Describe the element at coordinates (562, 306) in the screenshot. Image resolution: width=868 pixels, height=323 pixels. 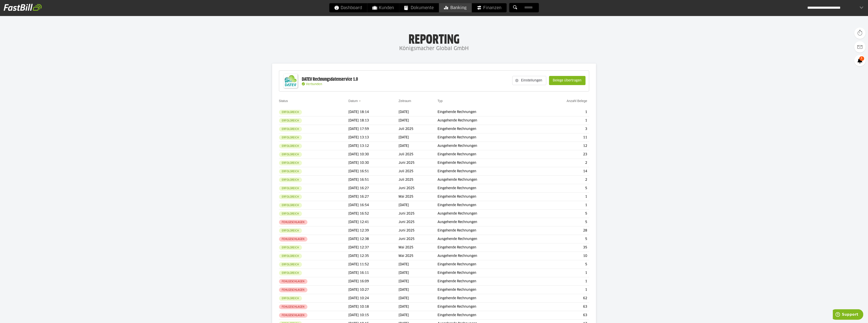
I see `td: 63` at that location.